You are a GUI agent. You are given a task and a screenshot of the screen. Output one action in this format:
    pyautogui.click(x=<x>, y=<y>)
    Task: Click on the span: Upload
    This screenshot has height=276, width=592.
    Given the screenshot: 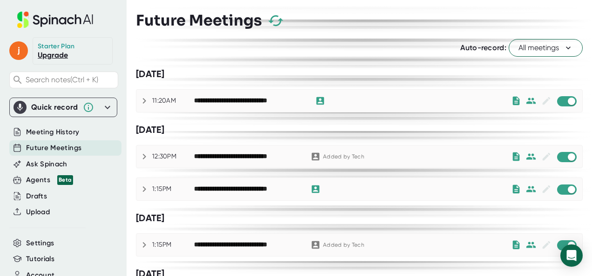 What is the action you would take?
    pyautogui.click(x=38, y=212)
    